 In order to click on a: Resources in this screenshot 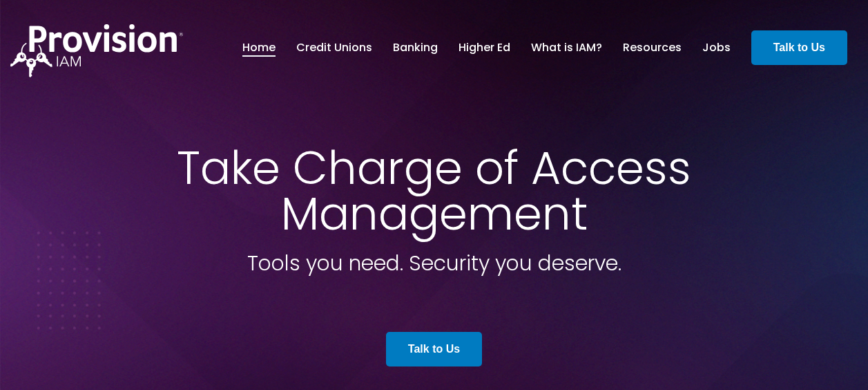, I will do `click(651, 47)`.